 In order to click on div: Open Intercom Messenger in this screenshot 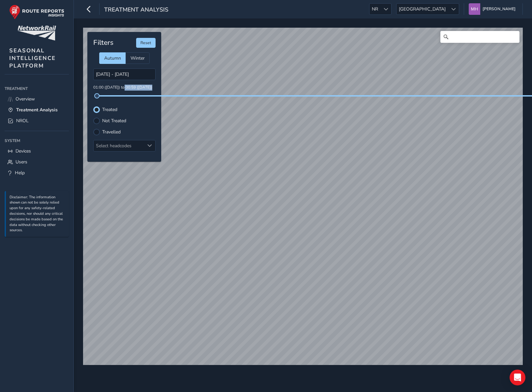, I will do `click(518, 378)`.